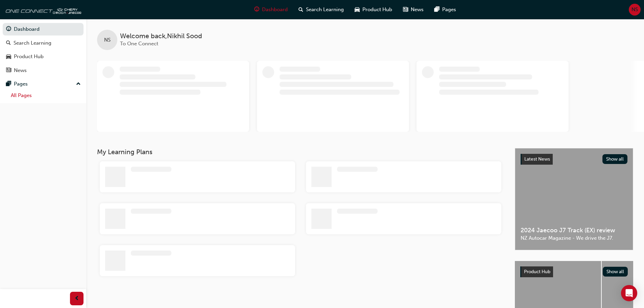 The width and height of the screenshot is (644, 308). Describe the element at coordinates (43, 43) in the screenshot. I see `a: Search Learning` at that location.